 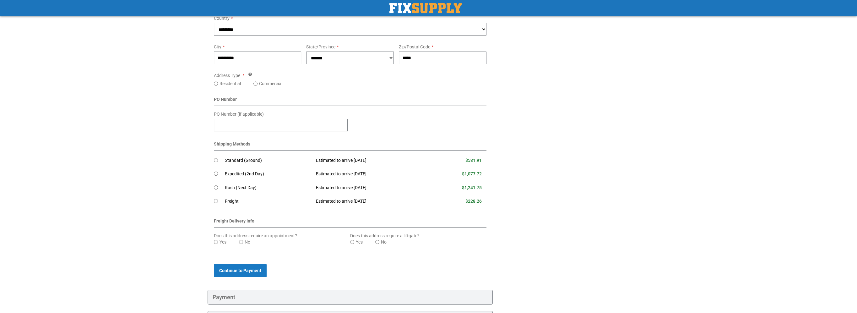 What do you see at coordinates (474, 201) in the screenshot?
I see `span: $228.26` at bounding box center [474, 201].